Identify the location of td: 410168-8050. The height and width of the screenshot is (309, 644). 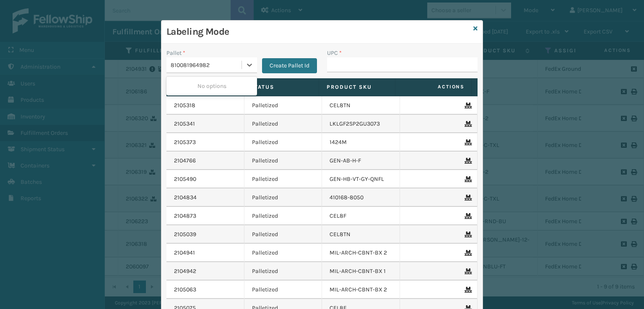
(361, 198).